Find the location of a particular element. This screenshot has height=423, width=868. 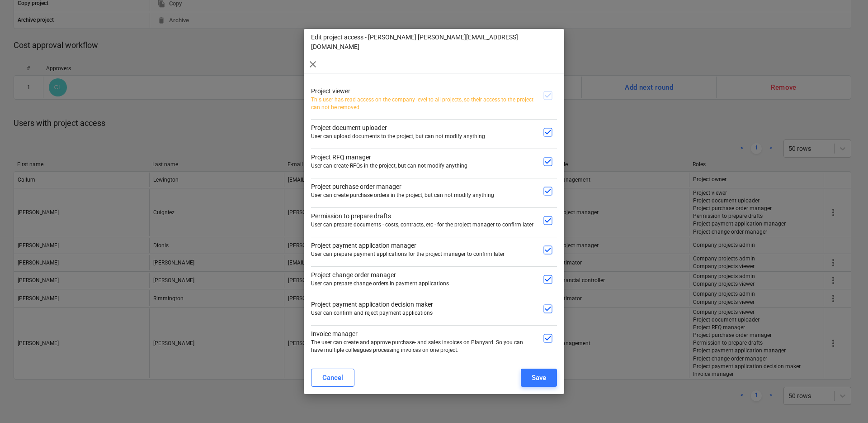

p: Invoice manager is located at coordinates (423, 334).